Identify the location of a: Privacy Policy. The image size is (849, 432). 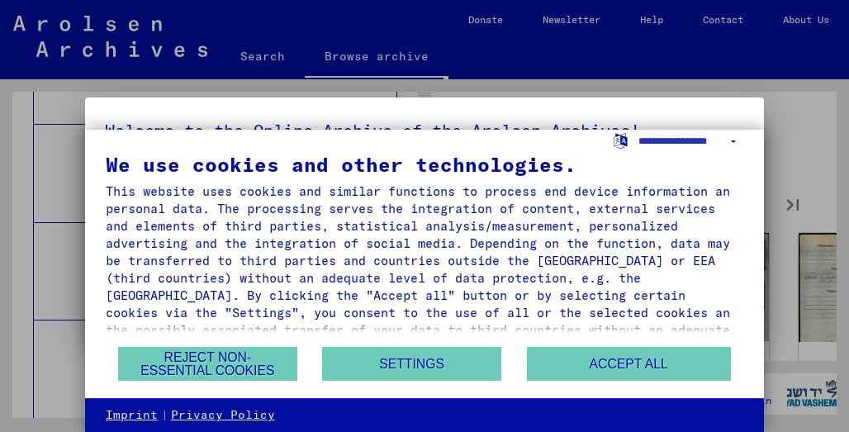
(223, 415).